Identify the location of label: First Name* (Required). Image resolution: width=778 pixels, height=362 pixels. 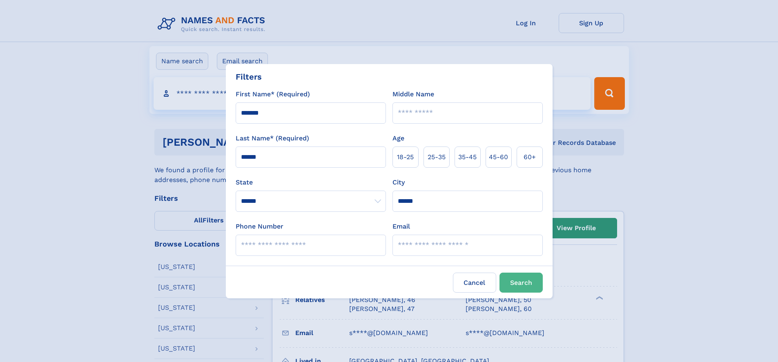
(273, 94).